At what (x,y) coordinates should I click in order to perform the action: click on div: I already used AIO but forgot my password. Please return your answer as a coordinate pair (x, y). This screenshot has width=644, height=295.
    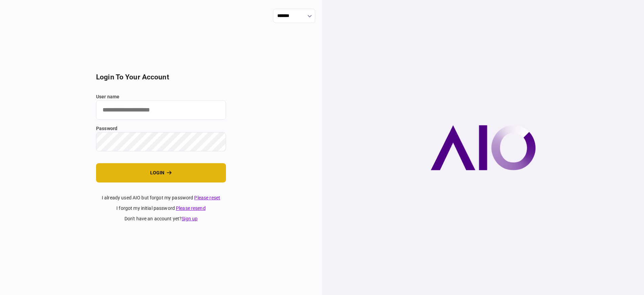
    Looking at the image, I should click on (161, 198).